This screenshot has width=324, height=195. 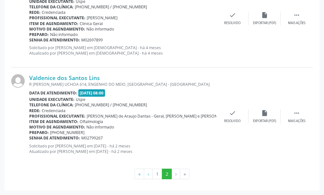 I want to click on span: M02799267, so click(x=92, y=138).